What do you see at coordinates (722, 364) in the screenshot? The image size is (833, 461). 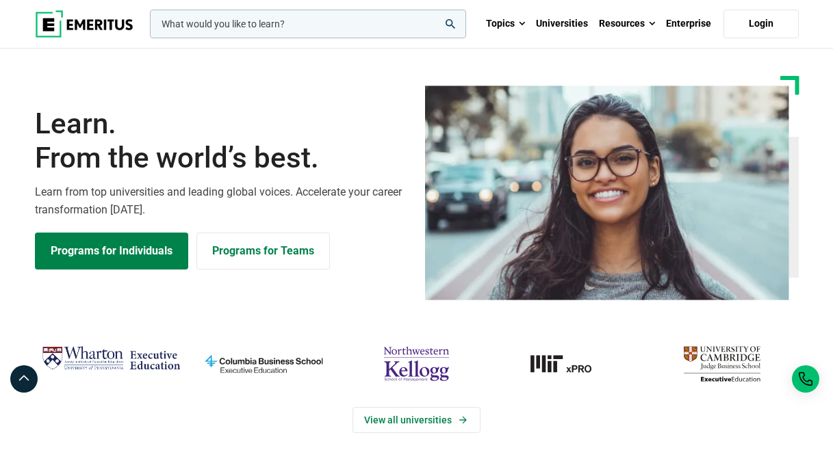 I see `img: cambridge-judge-business-school` at bounding box center [722, 364].